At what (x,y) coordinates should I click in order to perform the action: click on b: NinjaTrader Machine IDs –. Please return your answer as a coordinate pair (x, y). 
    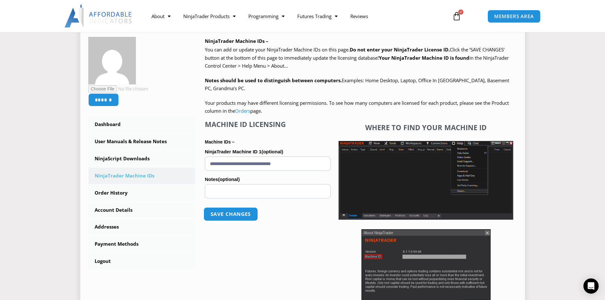
    Looking at the image, I should click on (237, 41).